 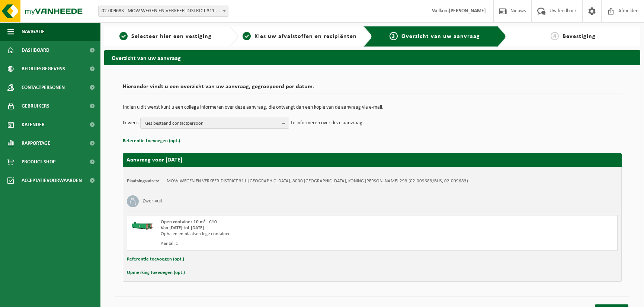 I want to click on span: Kies bestaand contactpersoon, so click(x=212, y=124).